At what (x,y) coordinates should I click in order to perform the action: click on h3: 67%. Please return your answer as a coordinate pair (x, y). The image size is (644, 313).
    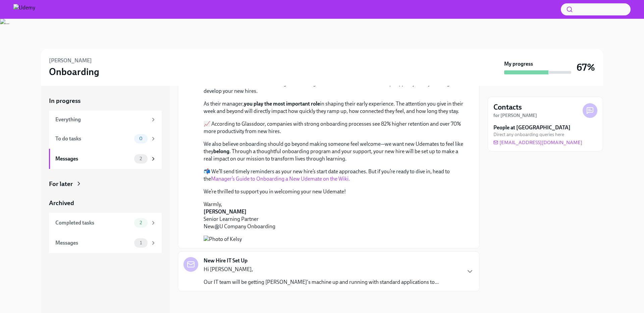
    Looking at the image, I should click on (585, 67).